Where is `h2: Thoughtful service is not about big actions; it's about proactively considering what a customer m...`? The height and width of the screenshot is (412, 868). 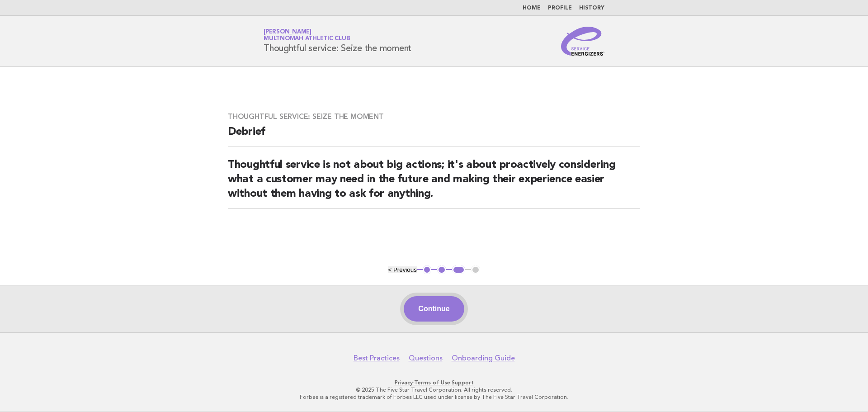
h2: Thoughtful service is not about big actions; it's about proactively considering what a customer m... is located at coordinates (434, 183).